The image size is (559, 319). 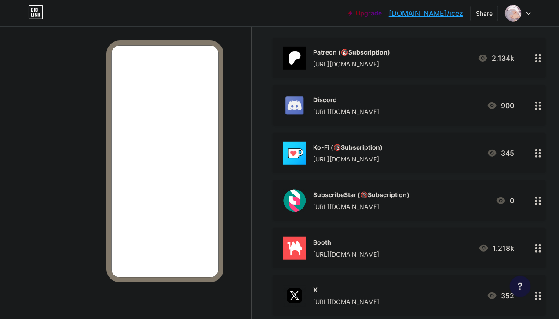 I want to click on div: 900, so click(x=500, y=105).